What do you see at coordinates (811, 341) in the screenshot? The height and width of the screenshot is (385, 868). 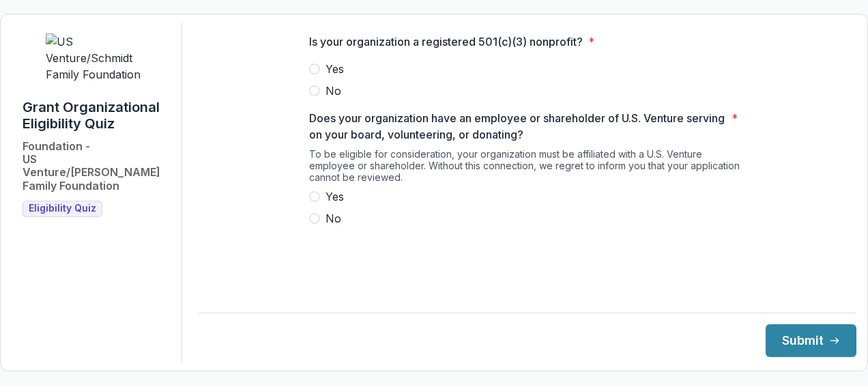 I see `button: Submit` at bounding box center [811, 341].